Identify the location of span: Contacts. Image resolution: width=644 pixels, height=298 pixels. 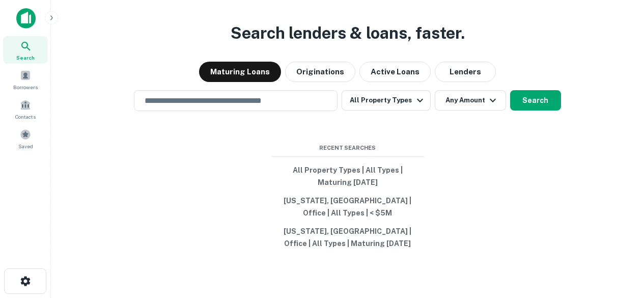
(25, 117).